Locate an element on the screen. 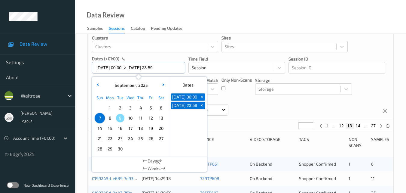 The width and height of the screenshot is (406, 193). p: Sites is located at coordinates (285, 38).